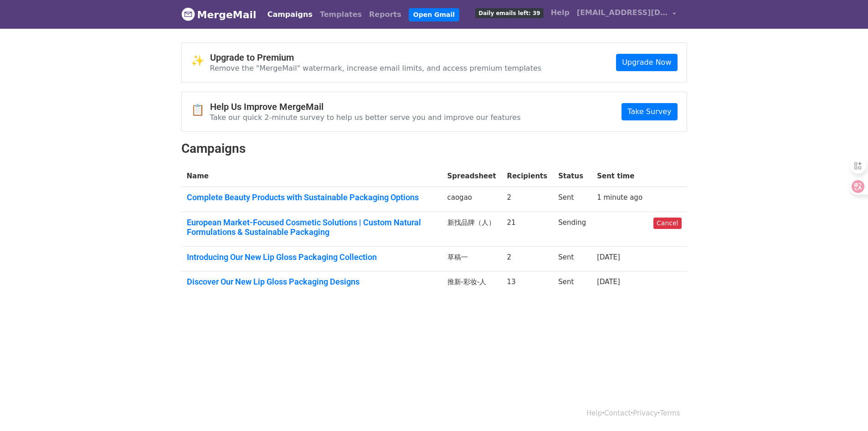 The height and width of the screenshot is (431, 868). Describe the element at coordinates (527, 229) in the screenshot. I see `td: 21` at that location.